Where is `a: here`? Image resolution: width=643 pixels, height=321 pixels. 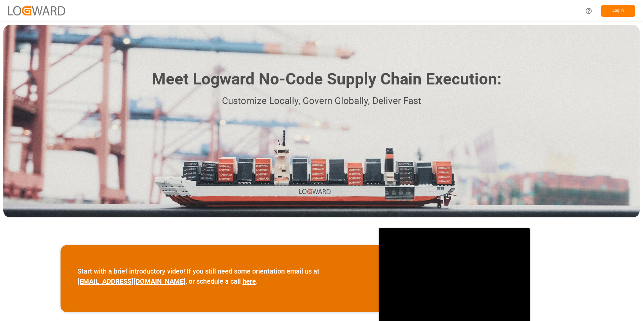
a: here is located at coordinates (249, 281).